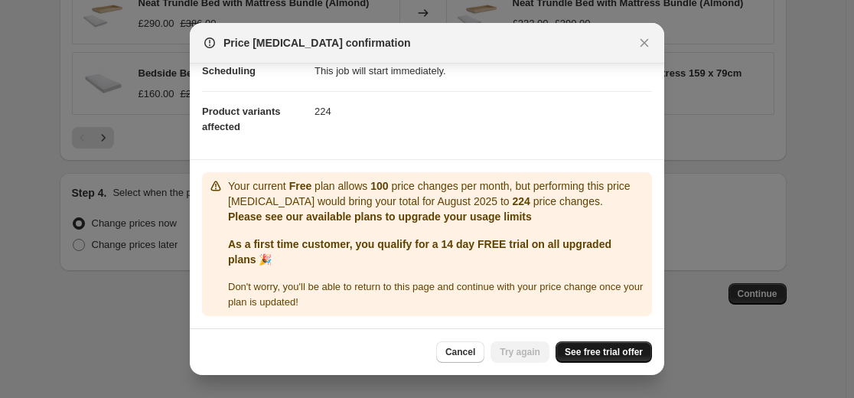 The height and width of the screenshot is (398, 854). I want to click on p: Please see our available plans to upgrade your usage limits, so click(437, 217).